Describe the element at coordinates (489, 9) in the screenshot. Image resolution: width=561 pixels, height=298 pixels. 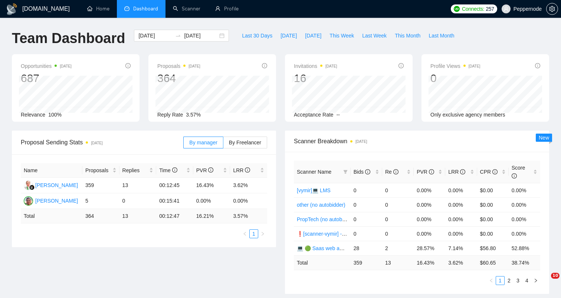
I see `span: 257` at that location.